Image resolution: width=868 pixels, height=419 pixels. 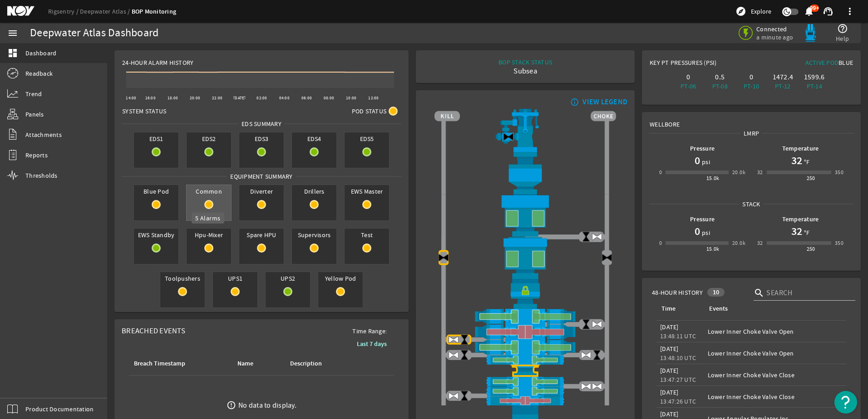 What do you see at coordinates (328, 98) in the screenshot?
I see `text: 08:00` at bounding box center [328, 98].